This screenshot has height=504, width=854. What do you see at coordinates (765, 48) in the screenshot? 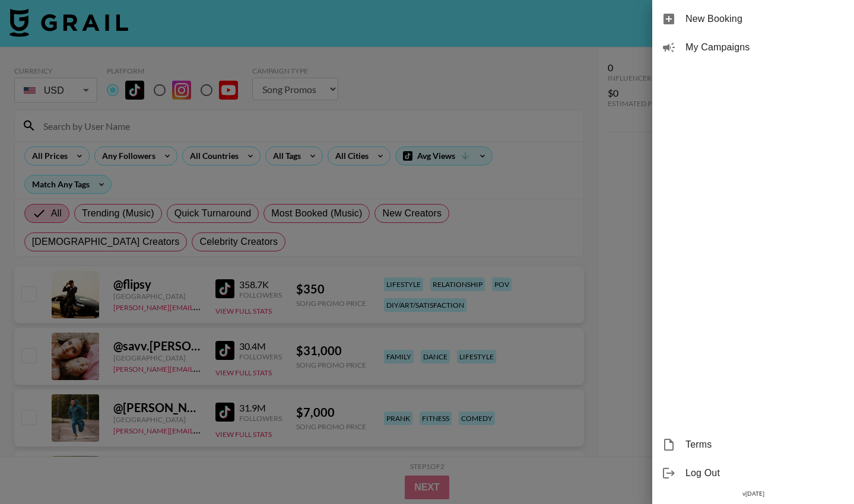
I see `span: My Campaigns` at bounding box center [765, 48].